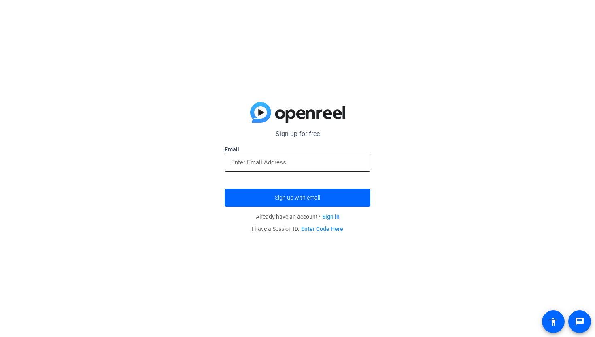 The width and height of the screenshot is (595, 337). I want to click on span: Already have an account?, so click(297, 217).